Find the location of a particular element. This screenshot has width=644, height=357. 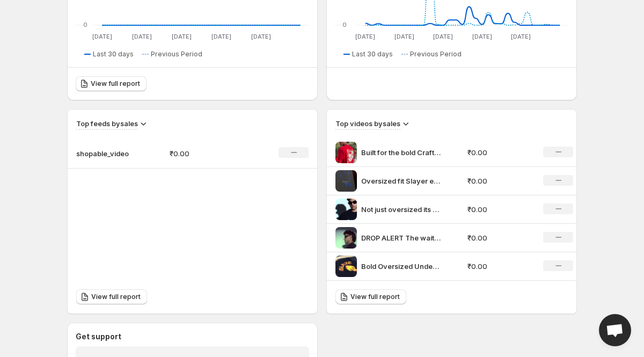

p: Bold Oversized Undeniably You This isnt just streetwear its a whole statement BaggyMonk drops are... is located at coordinates (401, 266).